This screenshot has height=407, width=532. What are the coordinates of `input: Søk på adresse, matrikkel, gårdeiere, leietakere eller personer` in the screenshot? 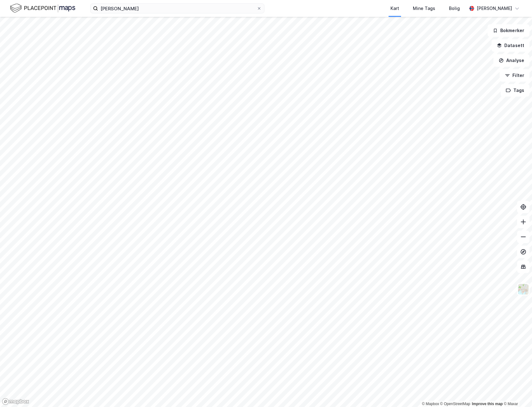 It's located at (177, 9).